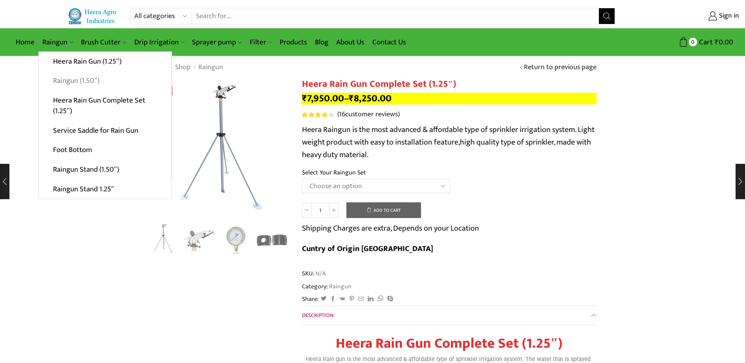 Image resolution: width=745 pixels, height=363 pixels. What do you see at coordinates (163, 239) in the screenshot?
I see `img: Heera Rain Gun Complete Set` at bounding box center [163, 239].